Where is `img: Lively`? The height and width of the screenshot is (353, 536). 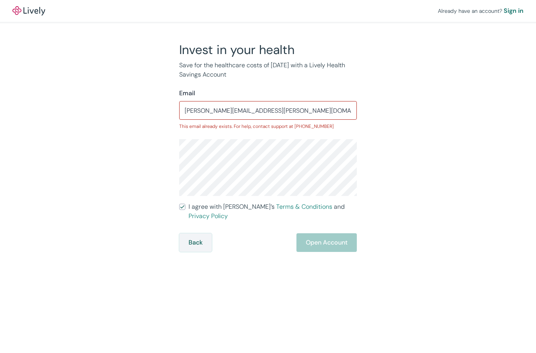
img: Lively is located at coordinates (29, 11).